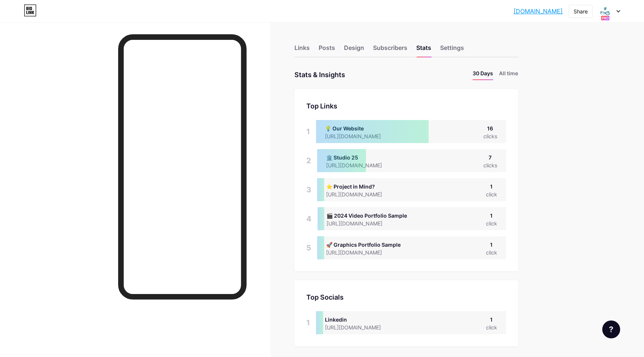  Describe the element at coordinates (605, 11) in the screenshot. I see `img: Sean Dupiano` at that location.